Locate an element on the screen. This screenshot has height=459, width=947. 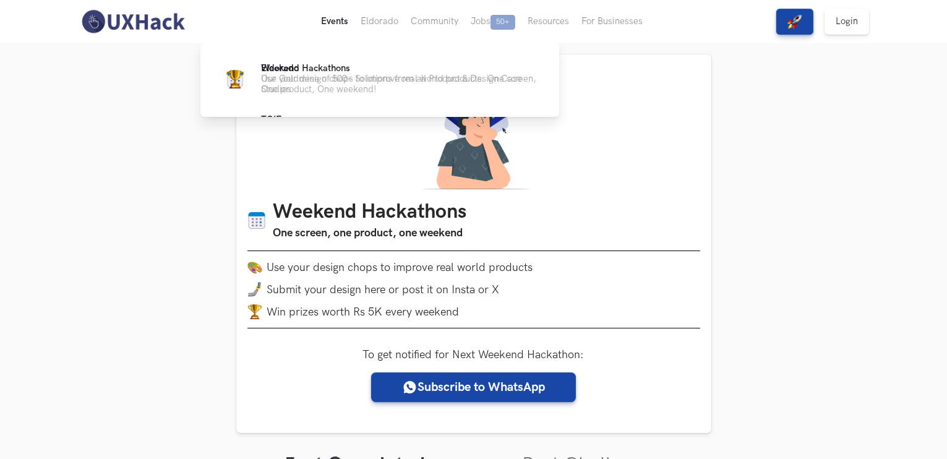
span: TGIF is located at coordinates (271, 119).